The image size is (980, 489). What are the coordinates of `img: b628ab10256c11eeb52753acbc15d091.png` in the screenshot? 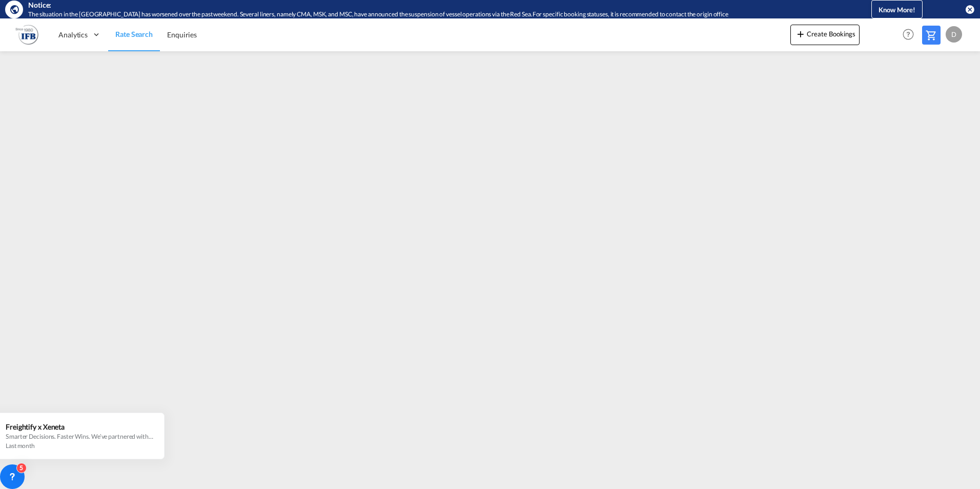 It's located at (27, 34).